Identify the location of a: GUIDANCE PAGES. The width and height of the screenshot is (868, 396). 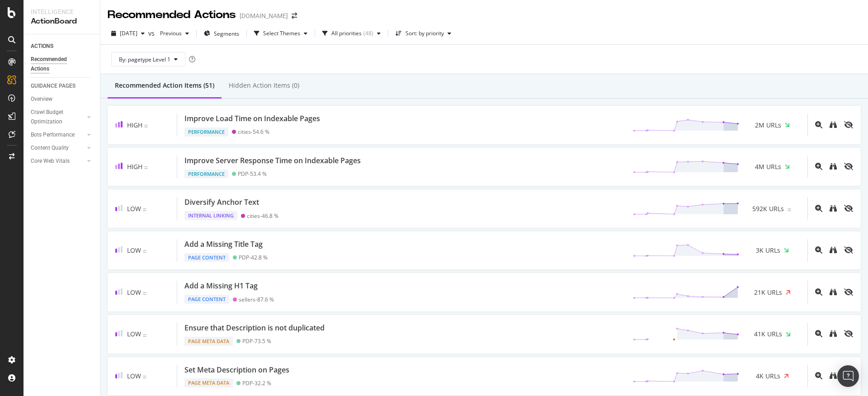
(62, 86).